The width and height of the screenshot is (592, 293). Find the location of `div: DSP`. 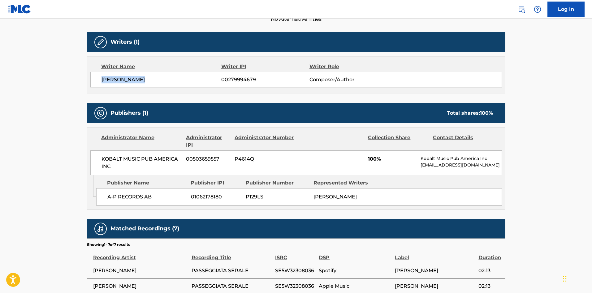

div: DSP is located at coordinates (355, 254).